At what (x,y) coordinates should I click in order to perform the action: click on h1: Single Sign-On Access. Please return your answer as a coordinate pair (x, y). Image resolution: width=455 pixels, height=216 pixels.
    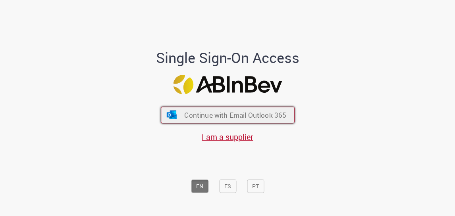
    Looking at the image, I should click on (228, 58).